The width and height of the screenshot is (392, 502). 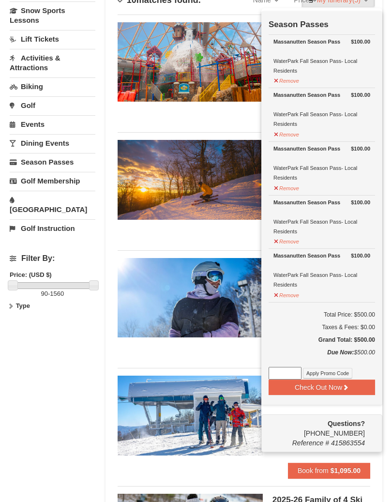 What do you see at coordinates (52, 143) in the screenshot?
I see `a: Dining Events` at bounding box center [52, 143].